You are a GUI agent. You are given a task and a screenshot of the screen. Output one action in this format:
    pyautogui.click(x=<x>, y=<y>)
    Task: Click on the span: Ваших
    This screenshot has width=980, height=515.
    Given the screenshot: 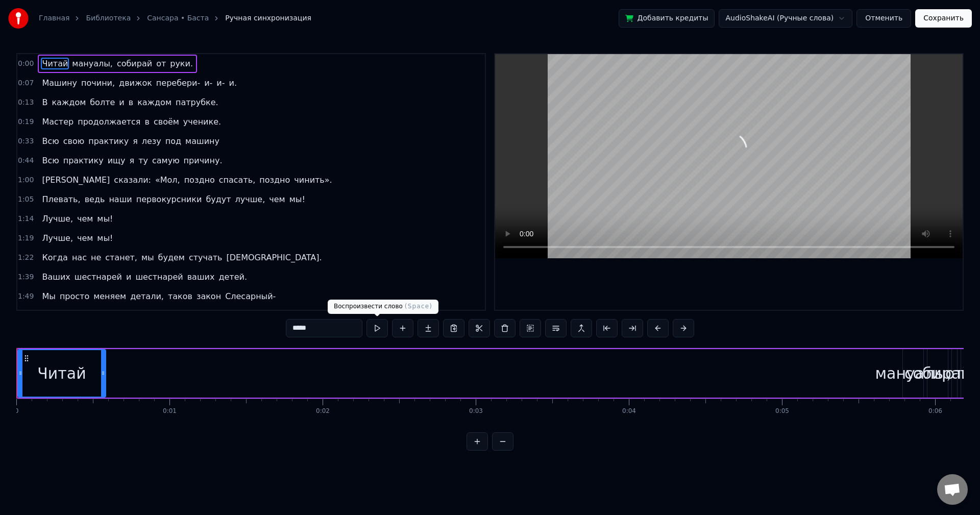 What is the action you would take?
    pyautogui.click(x=55, y=277)
    